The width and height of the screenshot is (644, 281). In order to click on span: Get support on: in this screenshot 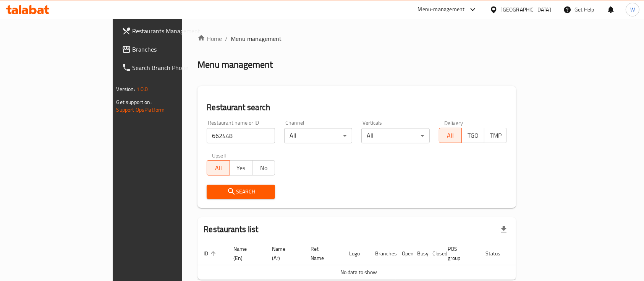, I will do `click(134, 102)`.